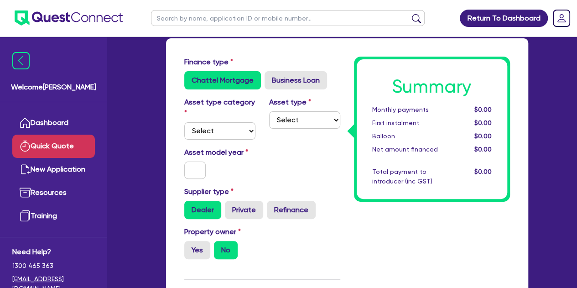  I want to click on div: Total payment to introducer (inc GST), so click(409, 176).